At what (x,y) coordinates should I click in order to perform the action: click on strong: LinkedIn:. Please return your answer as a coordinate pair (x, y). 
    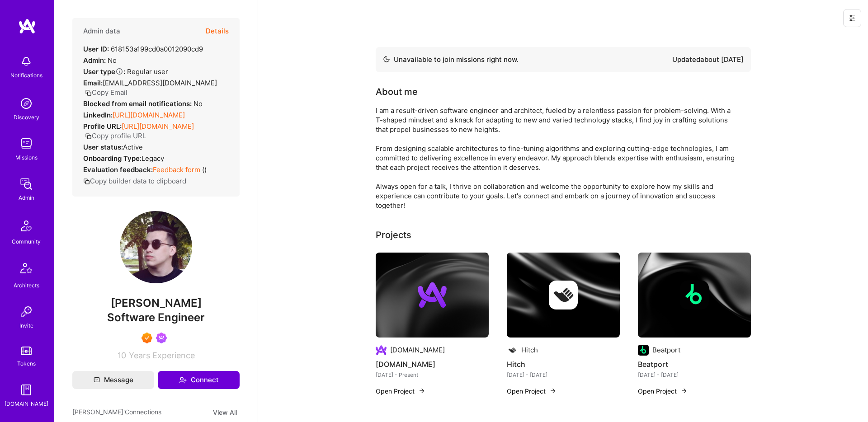
    Looking at the image, I should click on (98, 115).